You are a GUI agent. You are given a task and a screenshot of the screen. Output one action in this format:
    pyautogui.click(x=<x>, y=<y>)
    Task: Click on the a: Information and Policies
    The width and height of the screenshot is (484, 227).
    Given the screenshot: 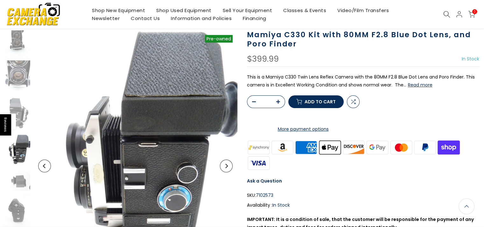 What is the action you would take?
    pyautogui.click(x=201, y=18)
    